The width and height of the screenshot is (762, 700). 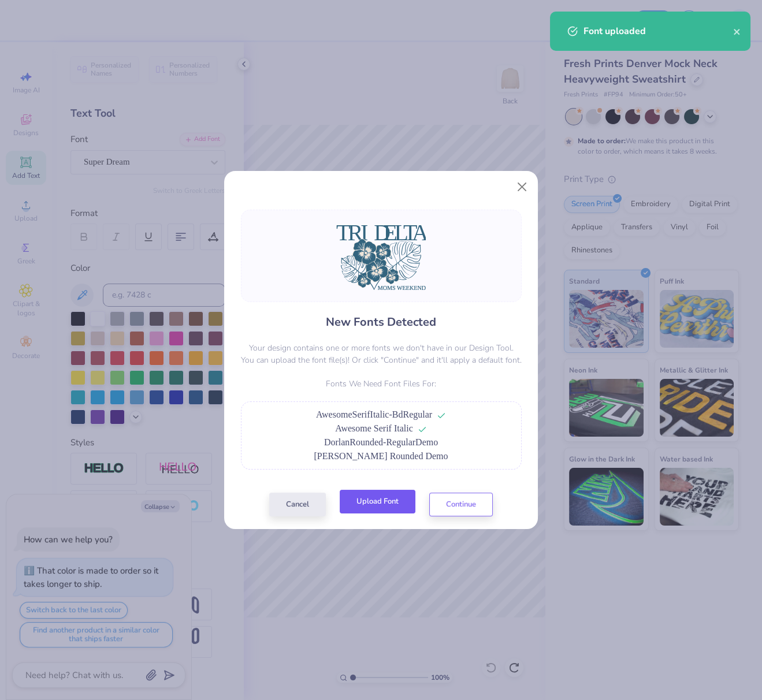 What do you see at coordinates (381, 442) in the screenshot?
I see `span: DorlanRounded-RegularDemo` at bounding box center [381, 442].